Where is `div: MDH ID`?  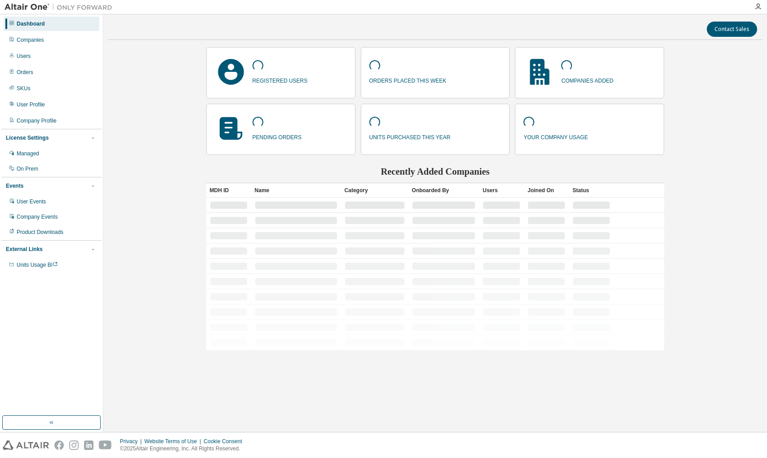 div: MDH ID is located at coordinates (229, 191).